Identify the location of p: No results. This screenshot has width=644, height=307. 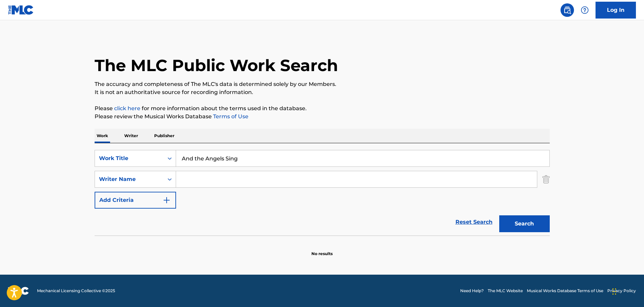
(322, 250).